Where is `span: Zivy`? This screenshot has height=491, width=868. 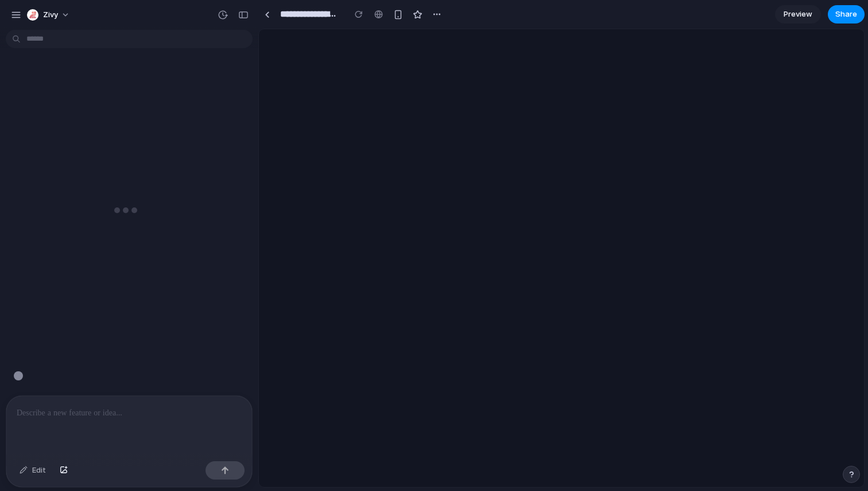 span: Zivy is located at coordinates (50, 15).